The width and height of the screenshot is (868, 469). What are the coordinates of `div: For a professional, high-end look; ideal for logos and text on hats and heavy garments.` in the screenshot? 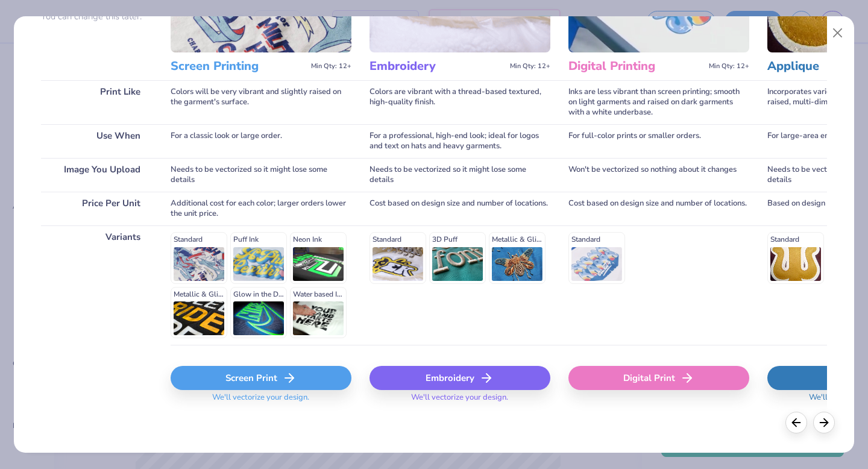 It's located at (460, 141).